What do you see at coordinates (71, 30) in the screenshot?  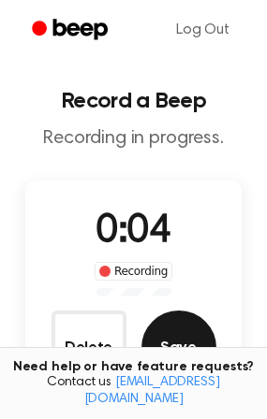 I see `a: Beep` at bounding box center [71, 30].